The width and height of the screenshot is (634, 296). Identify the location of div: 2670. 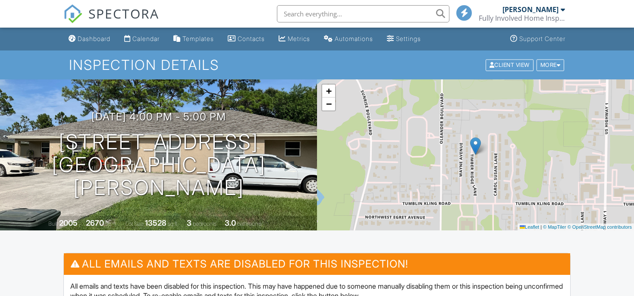
(95, 223).